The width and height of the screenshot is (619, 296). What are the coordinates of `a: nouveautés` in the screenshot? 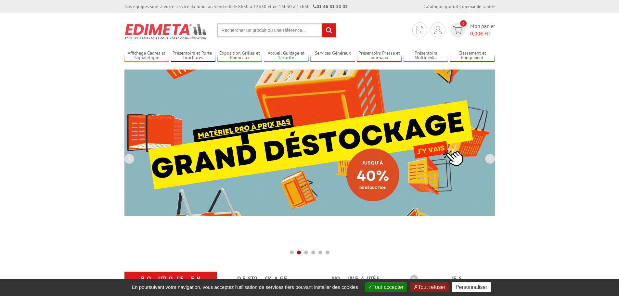 It's located at (356, 279).